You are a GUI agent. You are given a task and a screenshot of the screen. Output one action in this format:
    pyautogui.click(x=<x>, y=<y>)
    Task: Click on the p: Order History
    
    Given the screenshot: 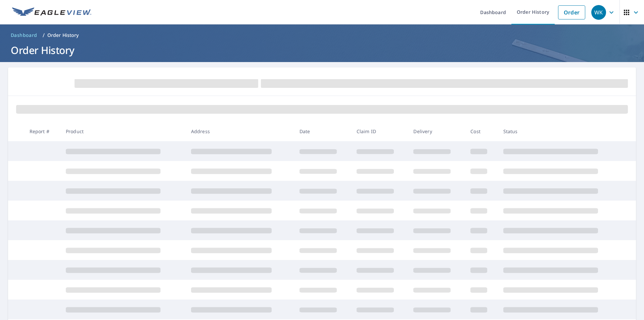 What is the action you would take?
    pyautogui.click(x=63, y=35)
    